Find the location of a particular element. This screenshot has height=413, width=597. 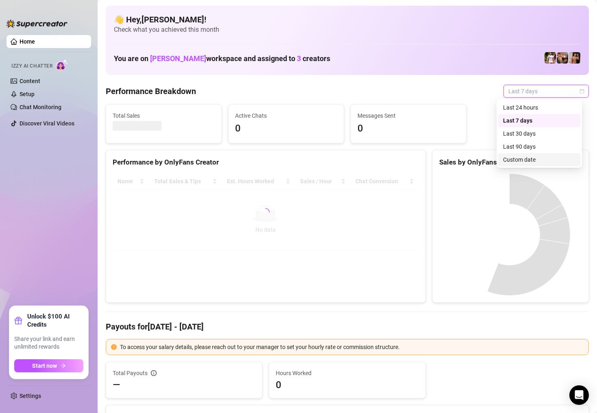

span: Last 7 days is located at coordinates (546, 91).